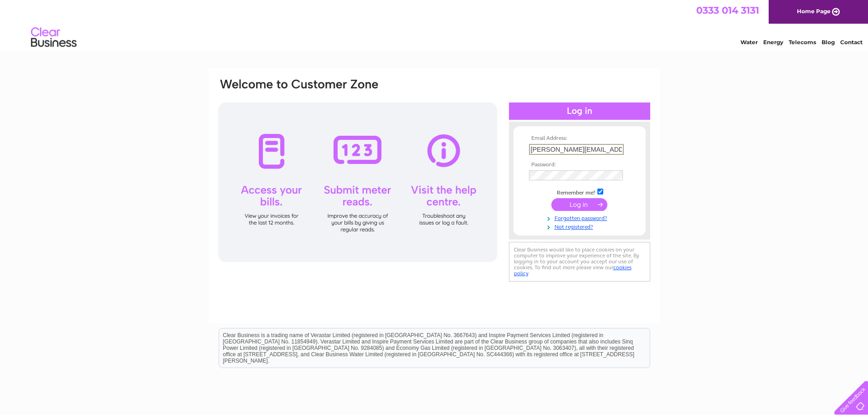 Image resolution: width=868 pixels, height=415 pixels. Describe the element at coordinates (572, 270) in the screenshot. I see `a: cookies policy` at that location.